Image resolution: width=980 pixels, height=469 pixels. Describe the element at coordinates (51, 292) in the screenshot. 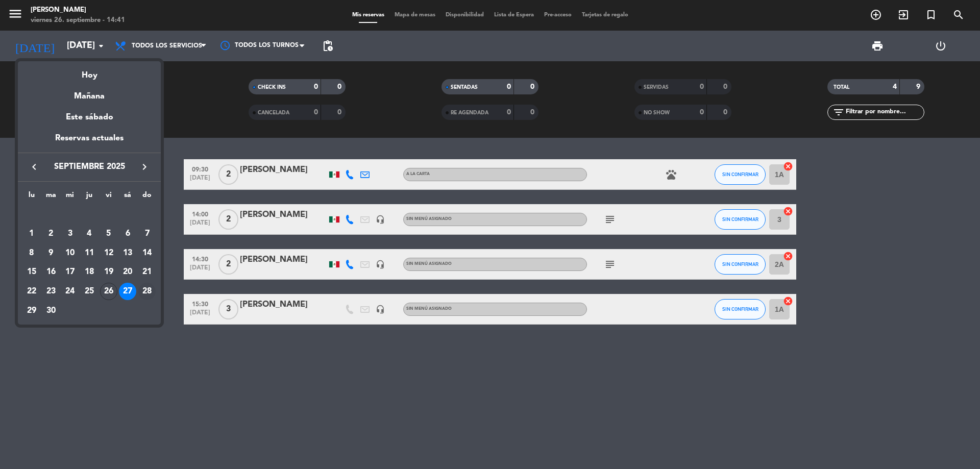

I see `td: 23 de septiembre de 2025` at that location.